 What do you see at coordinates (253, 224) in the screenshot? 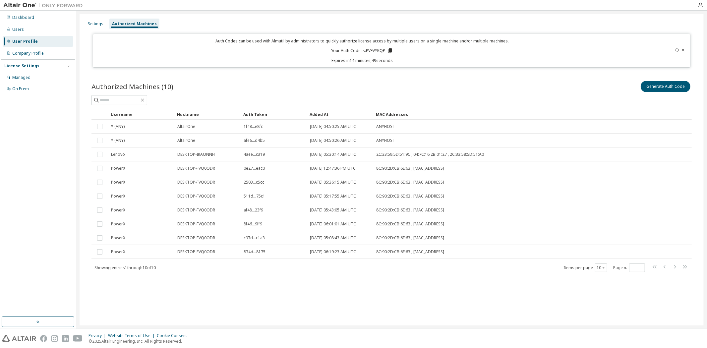
I see `span: 8f46...9ff9` at bounding box center [253, 224].